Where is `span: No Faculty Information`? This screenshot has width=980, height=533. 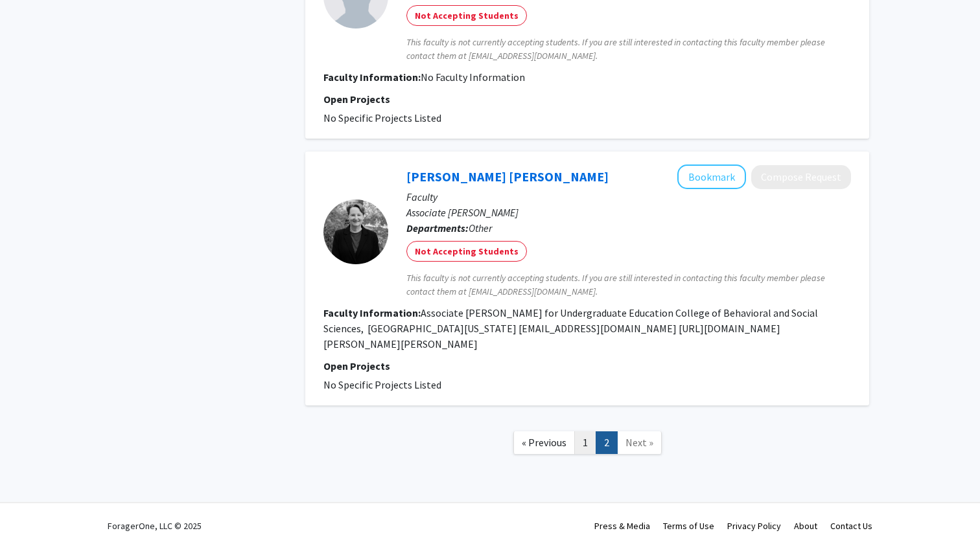 span: No Faculty Information is located at coordinates (473, 77).